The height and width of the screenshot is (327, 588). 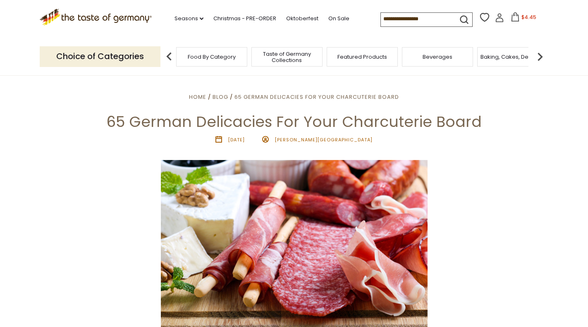 What do you see at coordinates (317, 97) in the screenshot?
I see `a: 65 German Delicacies For Your Charcuterie Board` at bounding box center [317, 97].